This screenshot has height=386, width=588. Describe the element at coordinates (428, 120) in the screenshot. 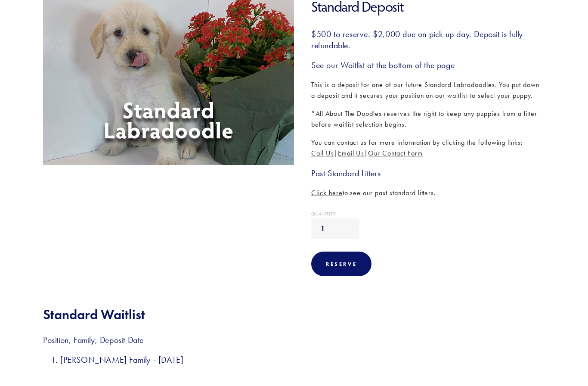

I see `p: *All About The Doodles reserves the right to keep any puppies from a litter before waitlist selec...` at that location.